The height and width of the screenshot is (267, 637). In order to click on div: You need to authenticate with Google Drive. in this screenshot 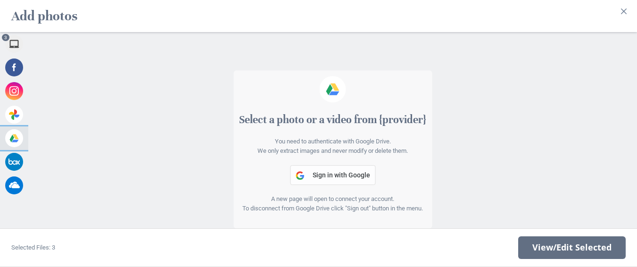, I will do `click(332, 141)`.